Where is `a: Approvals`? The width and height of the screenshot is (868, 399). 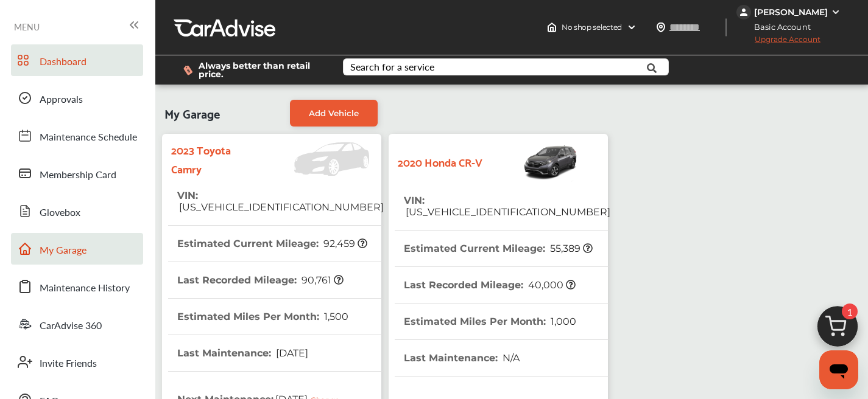 a: Approvals is located at coordinates (77, 98).